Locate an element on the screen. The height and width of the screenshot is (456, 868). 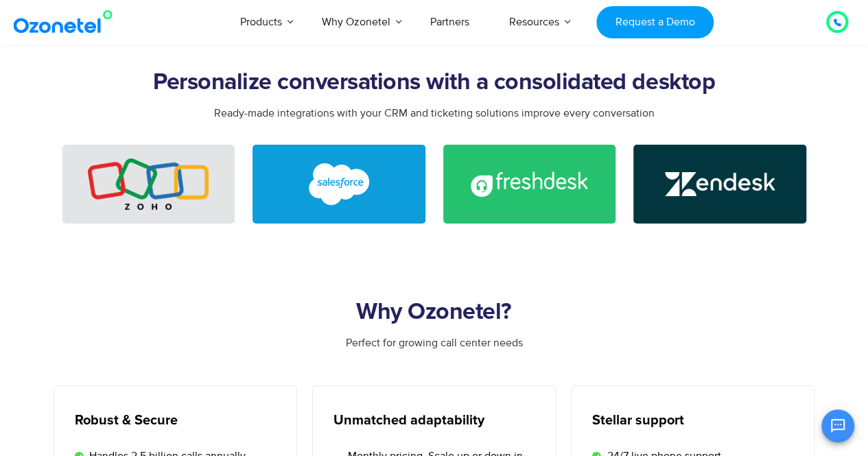
button: Open chat is located at coordinates (837, 425).